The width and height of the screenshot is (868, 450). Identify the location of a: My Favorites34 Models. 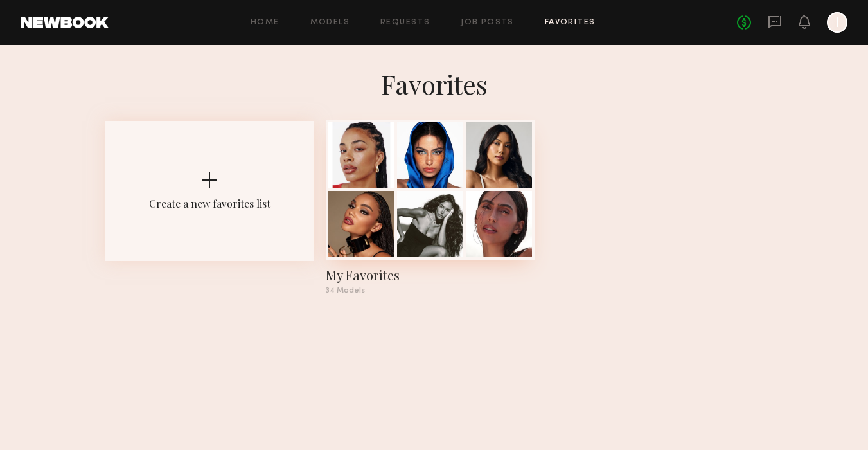
(430, 208).